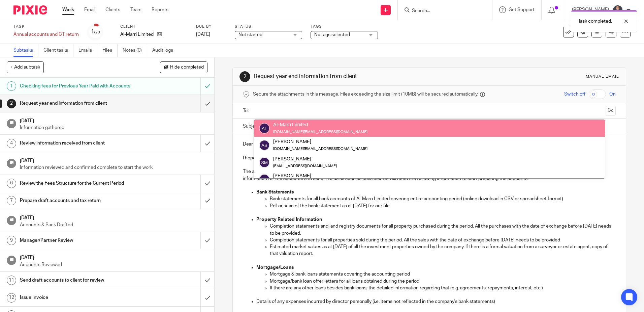 Image resolution: width=644 pixels, height=312 pixels. I want to click on small: /20, so click(97, 32).